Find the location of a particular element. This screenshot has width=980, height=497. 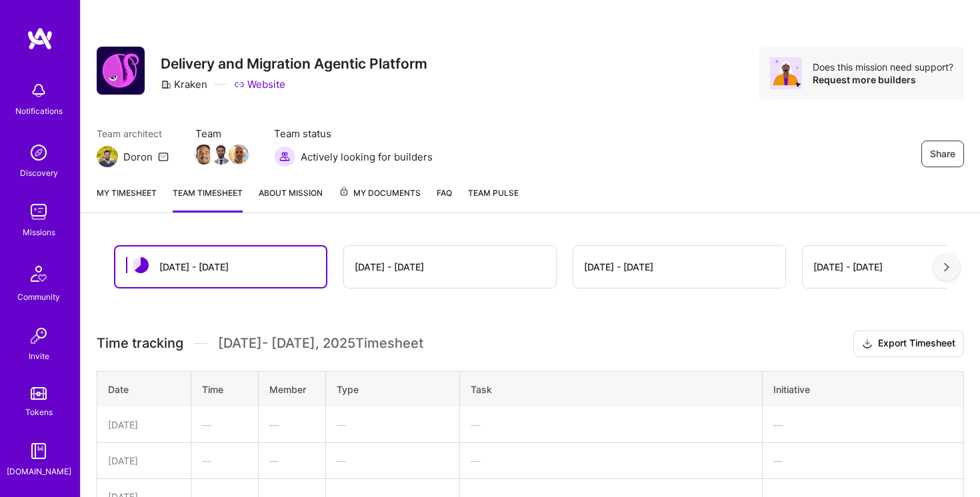

th: Type is located at coordinates (393, 389).